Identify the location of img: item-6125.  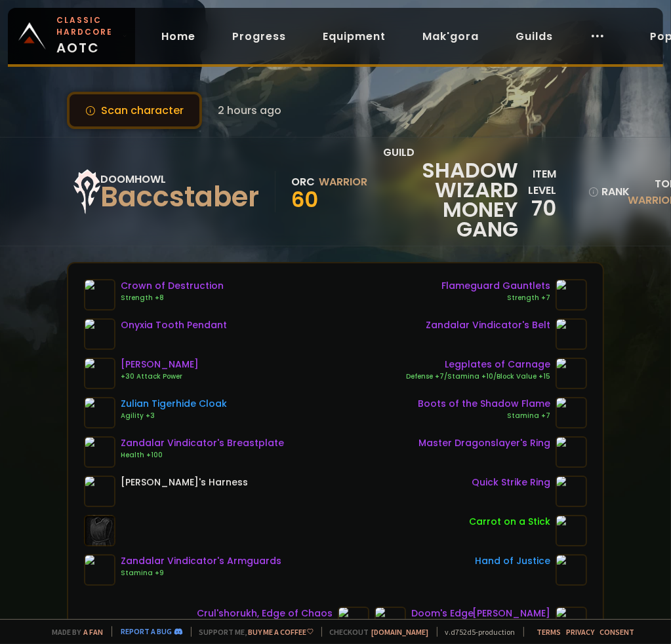
(100, 491).